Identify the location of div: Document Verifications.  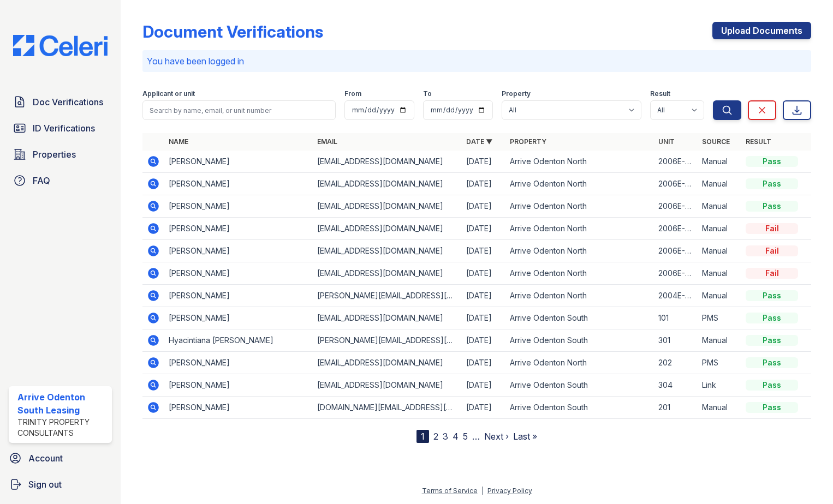
(232, 32).